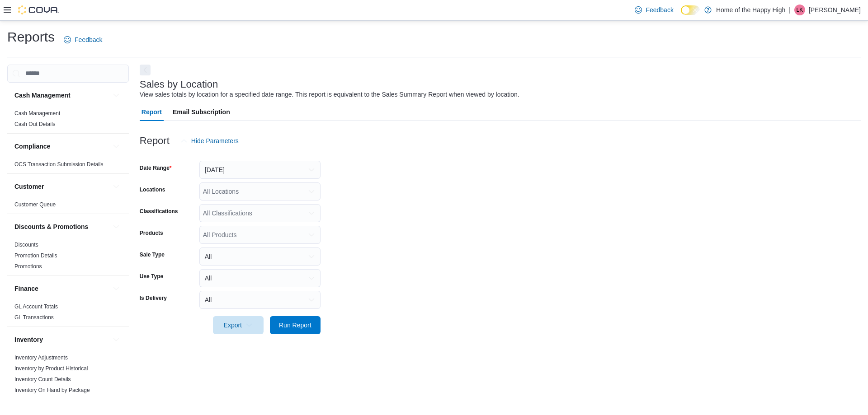 Image resolution: width=868 pixels, height=415 pixels. I want to click on div: Customer, so click(68, 206).